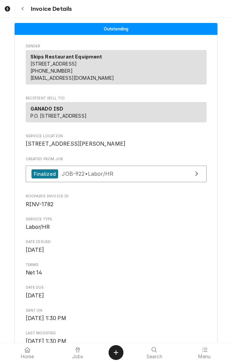 The height and width of the screenshot is (362, 232). Describe the element at coordinates (116, 315) in the screenshot. I see `div: Sent On` at that location.